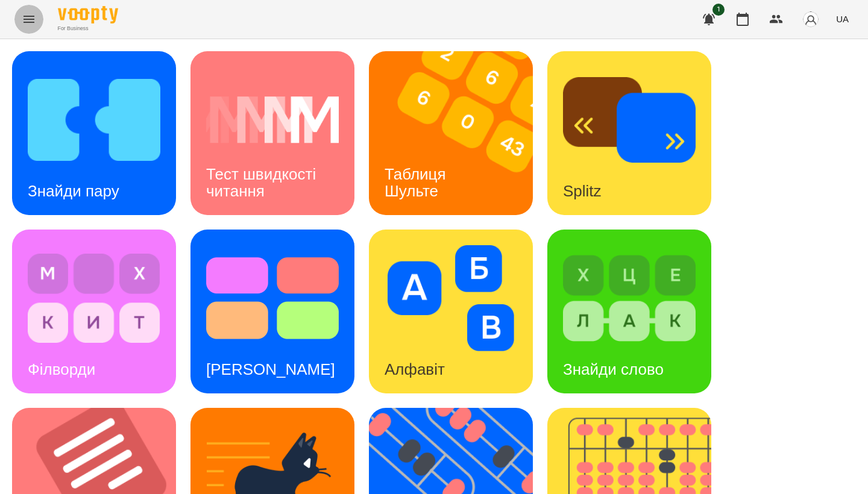 The width and height of the screenshot is (868, 494). Describe the element at coordinates (94, 298) in the screenshot. I see `img: Філворди` at that location.